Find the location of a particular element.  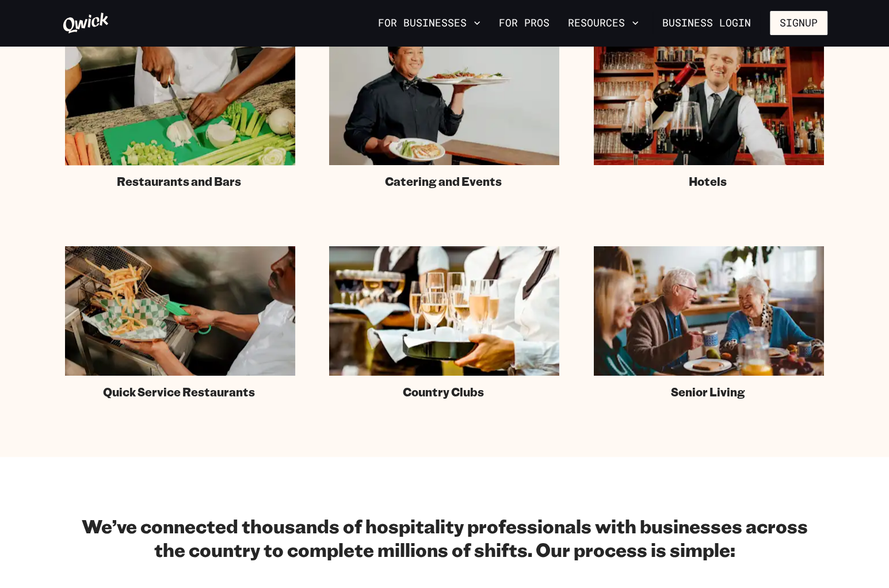

img: Chef in kitchen is located at coordinates (181, 100).